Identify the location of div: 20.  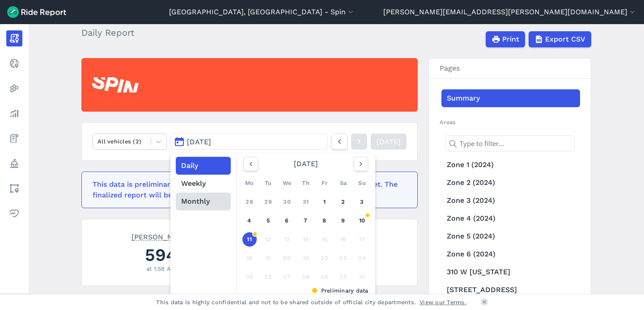
(287, 258).